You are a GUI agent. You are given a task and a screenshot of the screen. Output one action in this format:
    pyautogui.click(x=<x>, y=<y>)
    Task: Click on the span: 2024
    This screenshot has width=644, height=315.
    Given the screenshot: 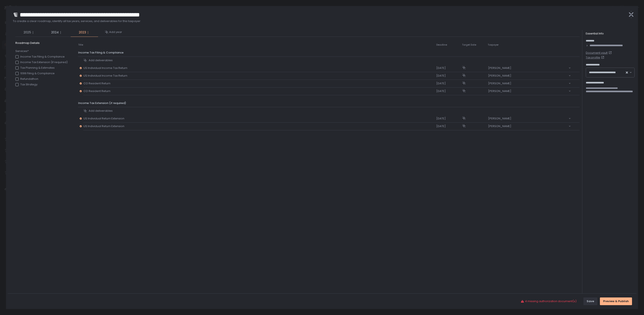 What is the action you would take?
    pyautogui.click(x=55, y=32)
    